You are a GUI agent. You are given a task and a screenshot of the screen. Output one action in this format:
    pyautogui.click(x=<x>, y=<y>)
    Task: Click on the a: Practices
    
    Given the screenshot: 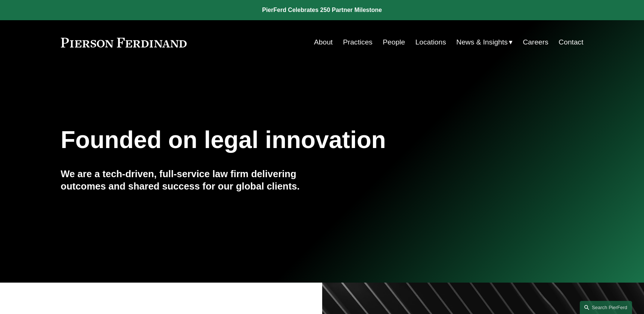 What is the action you would take?
    pyautogui.click(x=358, y=42)
    